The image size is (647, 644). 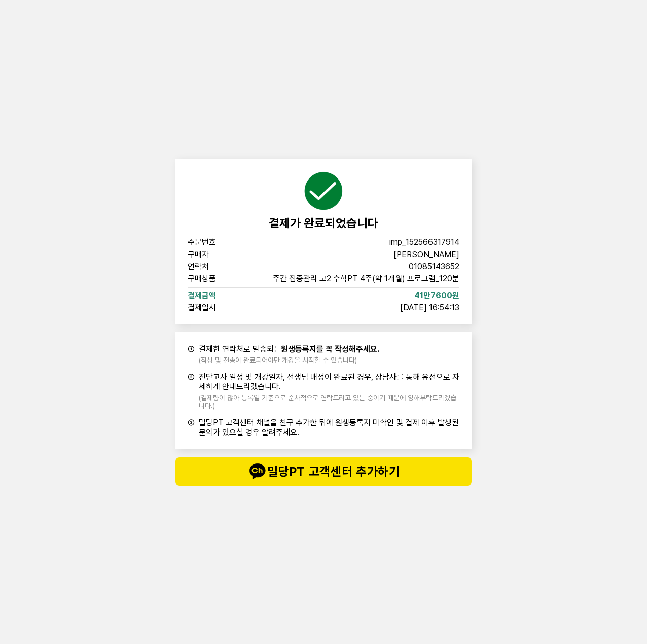 I want to click on span: 결제가 완료되었습니다, so click(x=323, y=222).